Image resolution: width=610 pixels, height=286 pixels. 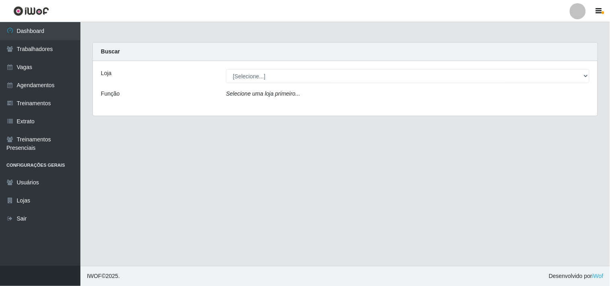 I want to click on strong: Buscar, so click(x=110, y=51).